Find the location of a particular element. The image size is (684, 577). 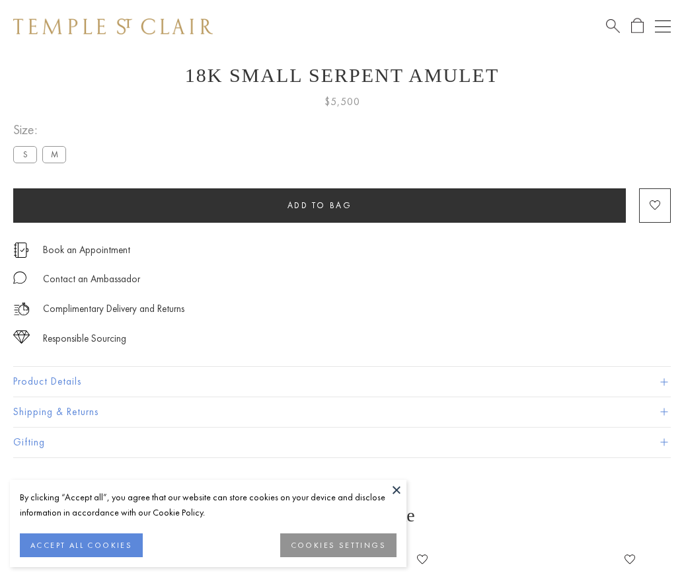

div: Responsible Sourcing is located at coordinates (85, 339).